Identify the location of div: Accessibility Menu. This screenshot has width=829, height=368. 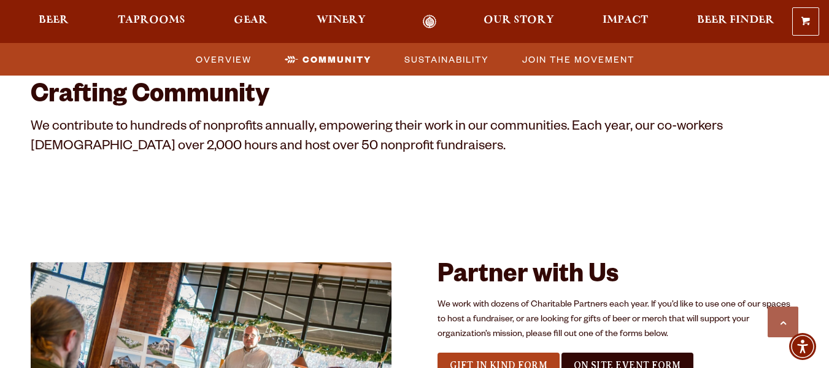
(803, 346).